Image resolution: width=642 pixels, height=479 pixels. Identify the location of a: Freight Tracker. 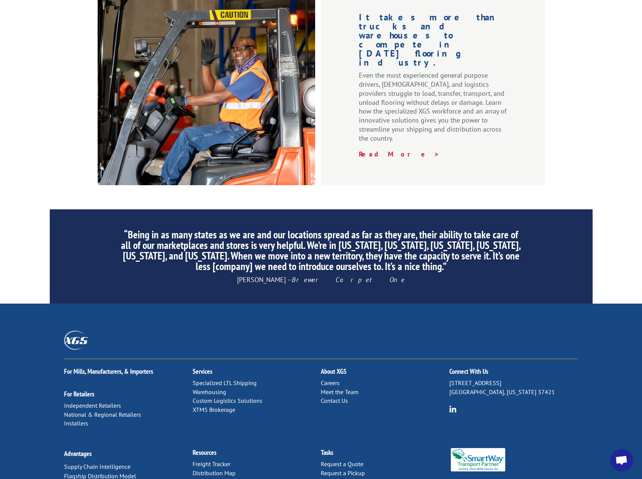
(212, 464).